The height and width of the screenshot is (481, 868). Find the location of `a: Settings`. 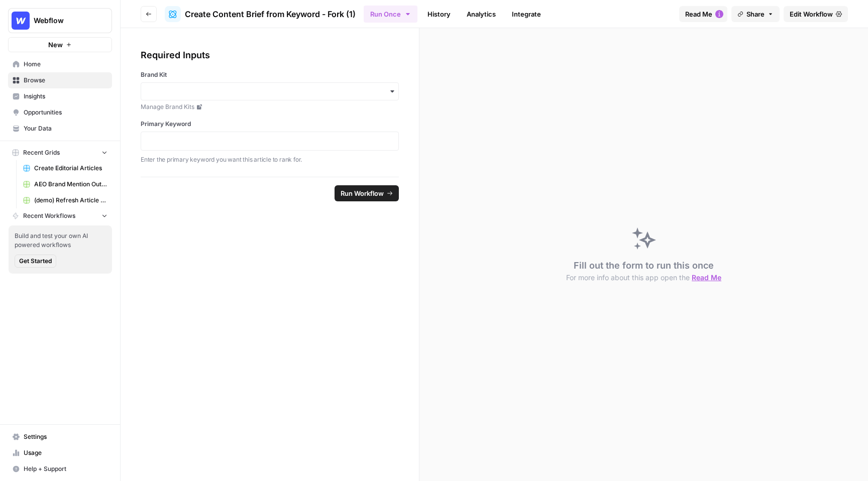

a: Settings is located at coordinates (60, 436).